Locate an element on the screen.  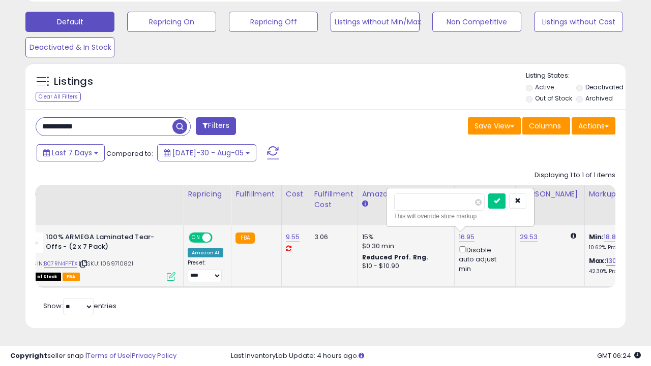
span: ON is located at coordinates (196, 238).